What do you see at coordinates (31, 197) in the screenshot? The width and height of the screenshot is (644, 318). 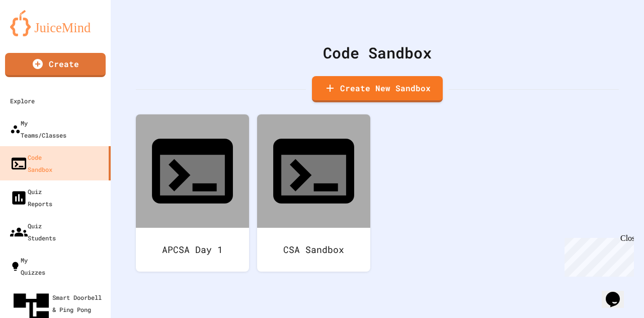 I see `div: Quiz Reports` at bounding box center [31, 197].